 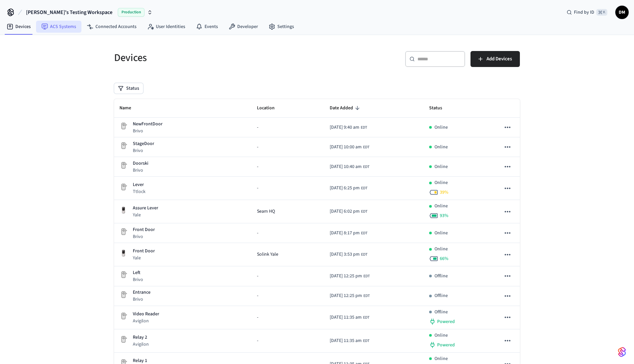 I want to click on p: Entrance, so click(x=142, y=292).